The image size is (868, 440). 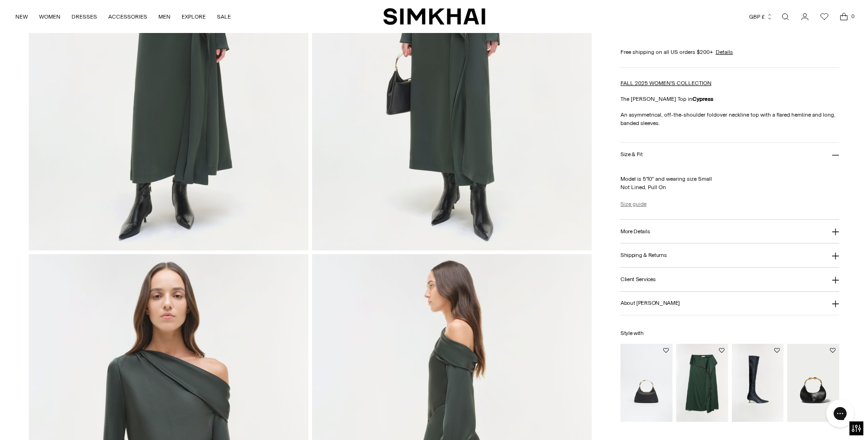 What do you see at coordinates (644, 255) in the screenshot?
I see `h3: Shipping & Returns` at bounding box center [644, 255].